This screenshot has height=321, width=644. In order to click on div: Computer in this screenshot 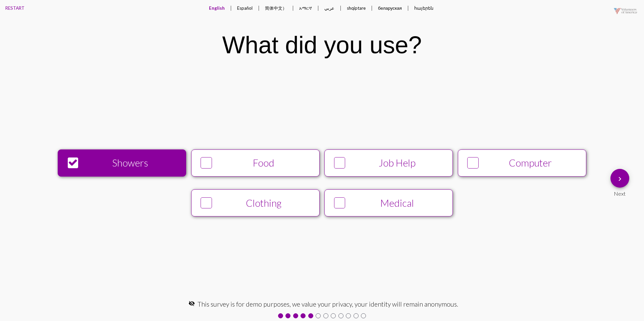, I will do `click(530, 163)`.